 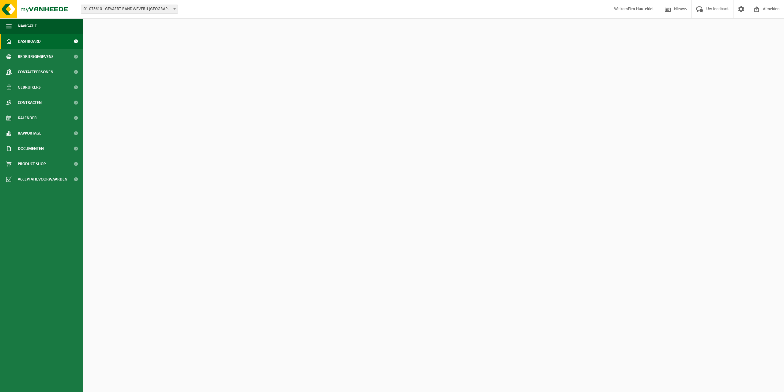 What do you see at coordinates (641, 9) in the screenshot?
I see `strong: Fien Hautekiet` at bounding box center [641, 9].